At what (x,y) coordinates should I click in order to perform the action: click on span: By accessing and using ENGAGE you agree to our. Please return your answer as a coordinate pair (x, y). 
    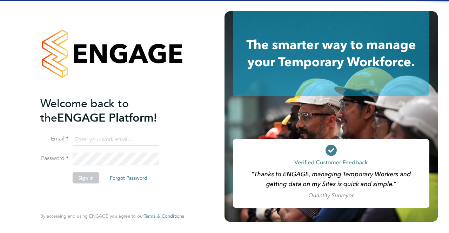
    Looking at the image, I should click on (112, 216).